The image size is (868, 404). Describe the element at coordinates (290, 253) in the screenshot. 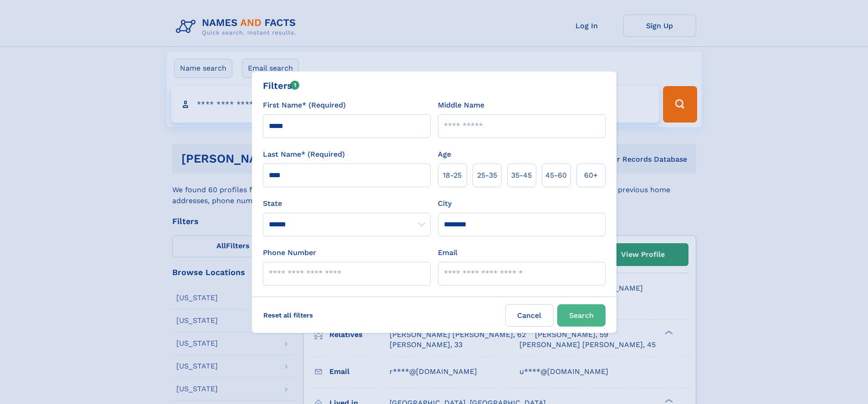

I see `label: Phone Number` at that location.